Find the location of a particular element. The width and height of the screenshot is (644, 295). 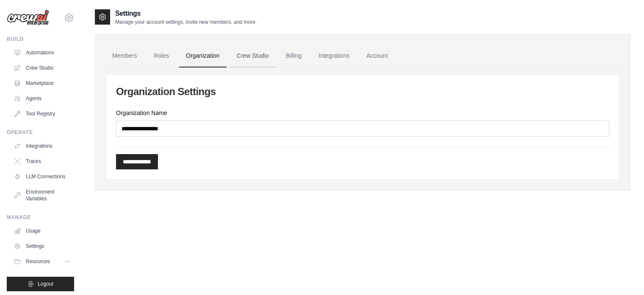

a: Automations is located at coordinates (42, 53).